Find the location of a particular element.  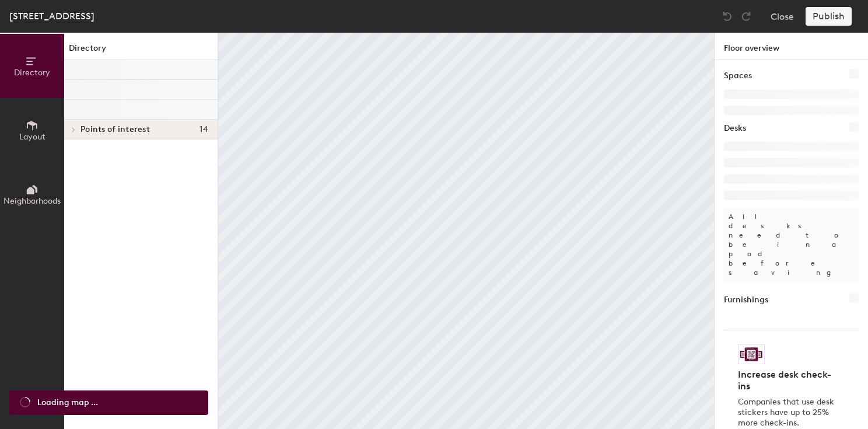

span: Neighborhoods is located at coordinates (32, 200).